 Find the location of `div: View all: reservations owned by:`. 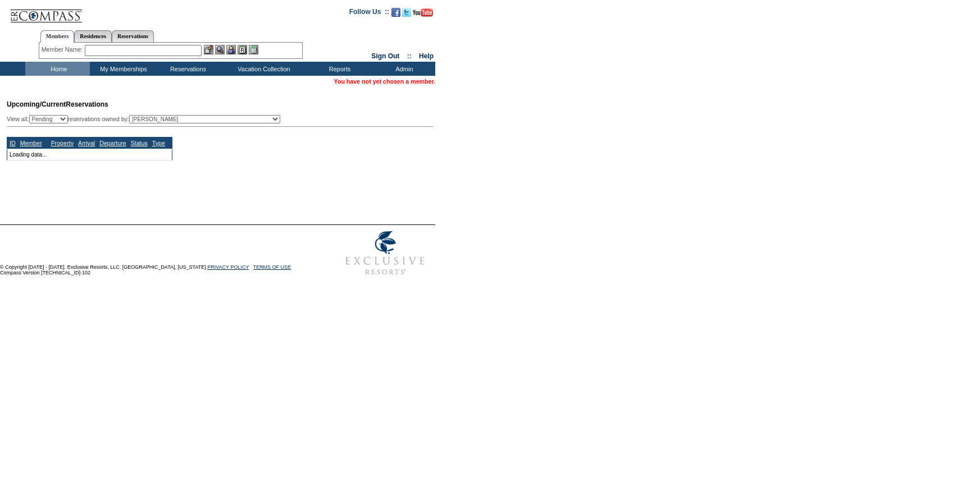

div: View all: reservations owned by: is located at coordinates (146, 119).